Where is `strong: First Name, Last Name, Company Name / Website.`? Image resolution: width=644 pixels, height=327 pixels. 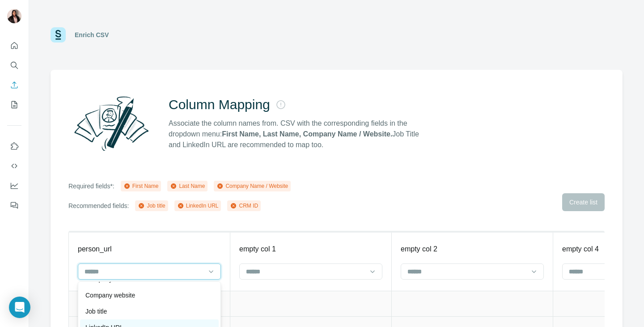 strong: First Name, Last Name, Company Name / Website. is located at coordinates (307, 134).